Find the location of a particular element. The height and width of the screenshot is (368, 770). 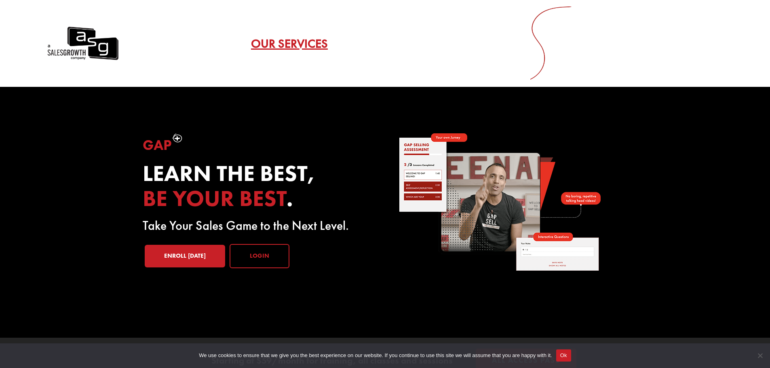

h2: Learn the best, . is located at coordinates (257, 188).